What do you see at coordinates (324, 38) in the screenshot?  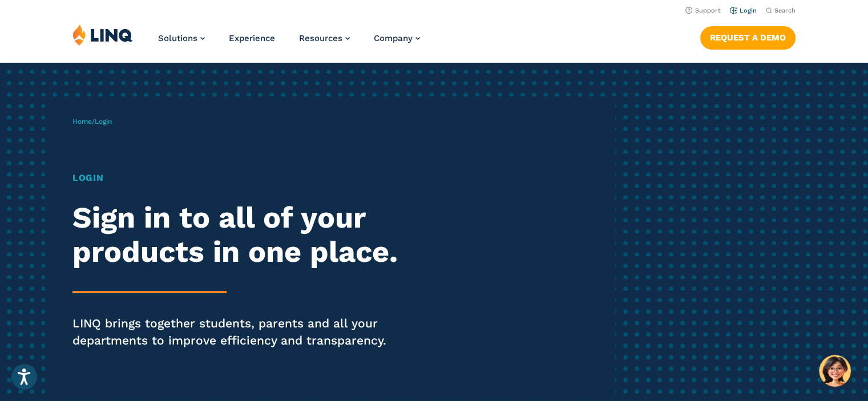 I see `a: Resources` at bounding box center [324, 38].